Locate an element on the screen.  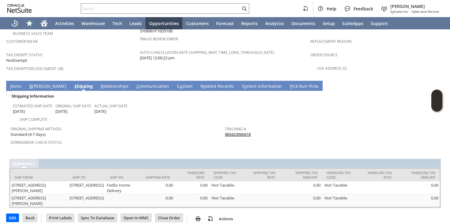
span: Analytics is located at coordinates (274, 23).